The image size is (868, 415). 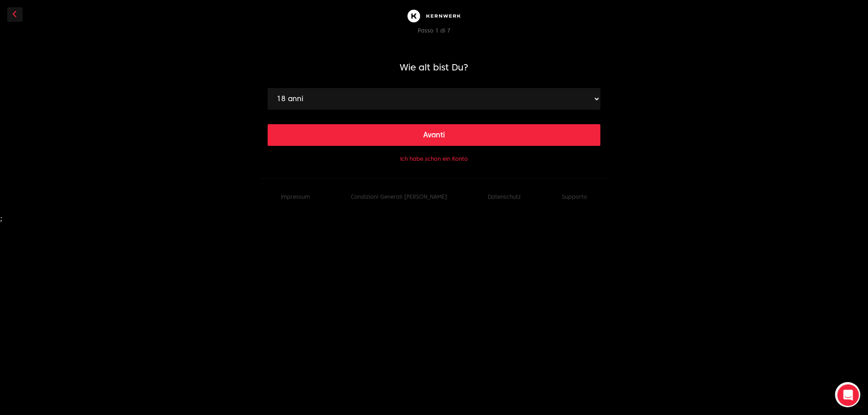 I want to click on font: Passo 1 di 7, so click(x=434, y=30).